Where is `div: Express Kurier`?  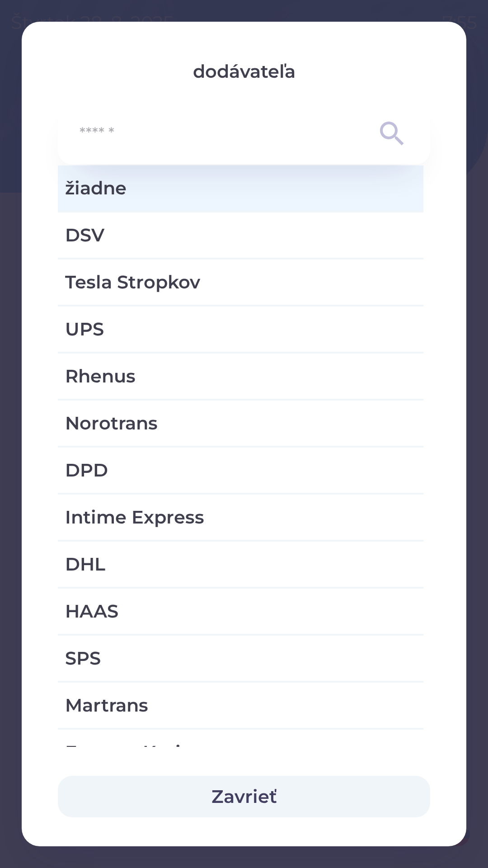 div: Express Kurier is located at coordinates (240, 752).